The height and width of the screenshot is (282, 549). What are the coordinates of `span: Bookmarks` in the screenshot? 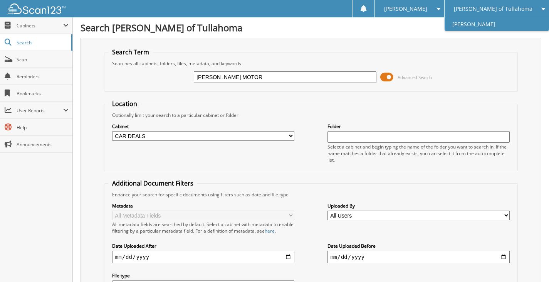 It's located at (42, 93).